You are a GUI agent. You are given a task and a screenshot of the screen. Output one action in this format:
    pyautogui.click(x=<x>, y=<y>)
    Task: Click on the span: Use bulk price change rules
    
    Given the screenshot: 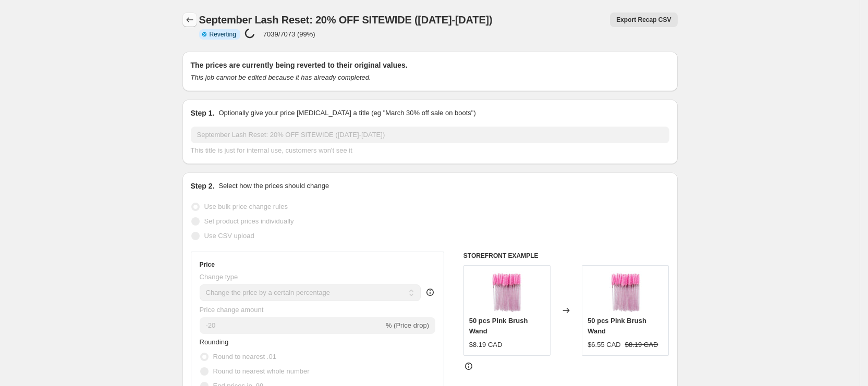 What is the action you would take?
    pyautogui.click(x=246, y=207)
    